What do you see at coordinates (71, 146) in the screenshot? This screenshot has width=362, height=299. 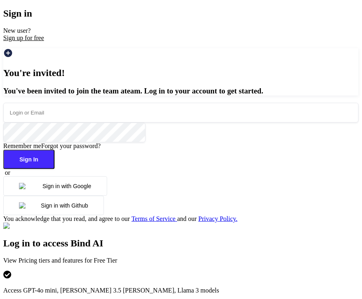 I see `span: Forgot your password?` at bounding box center [71, 146].